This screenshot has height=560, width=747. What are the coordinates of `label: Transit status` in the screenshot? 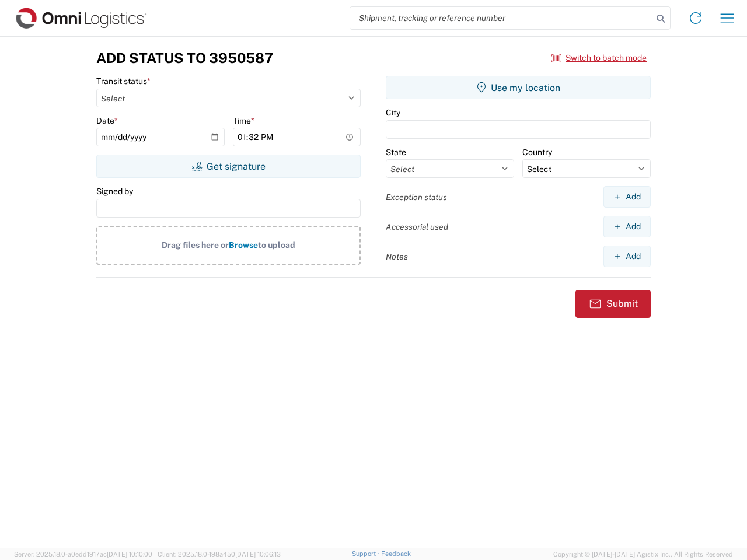 It's located at (123, 81).